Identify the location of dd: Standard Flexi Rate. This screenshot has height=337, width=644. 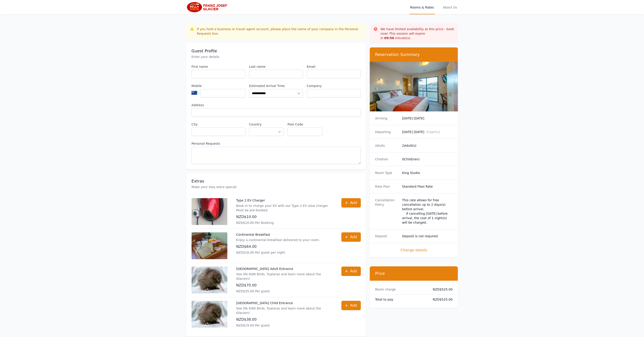
(428, 186).